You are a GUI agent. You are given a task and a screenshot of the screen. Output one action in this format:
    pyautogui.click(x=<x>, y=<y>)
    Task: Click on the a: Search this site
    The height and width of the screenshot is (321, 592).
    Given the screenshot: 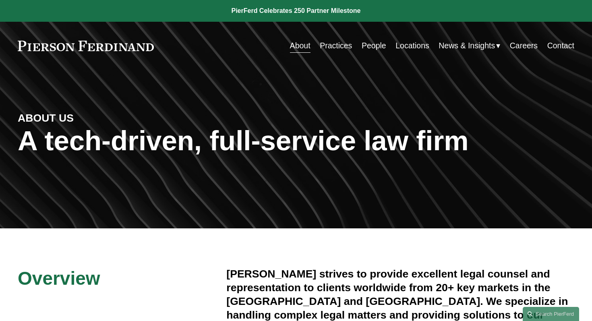 What is the action you would take?
    pyautogui.click(x=551, y=314)
    